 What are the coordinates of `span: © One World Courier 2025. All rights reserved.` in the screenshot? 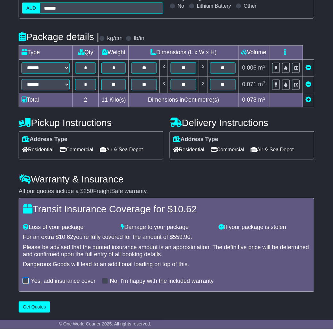 It's located at (105, 324).